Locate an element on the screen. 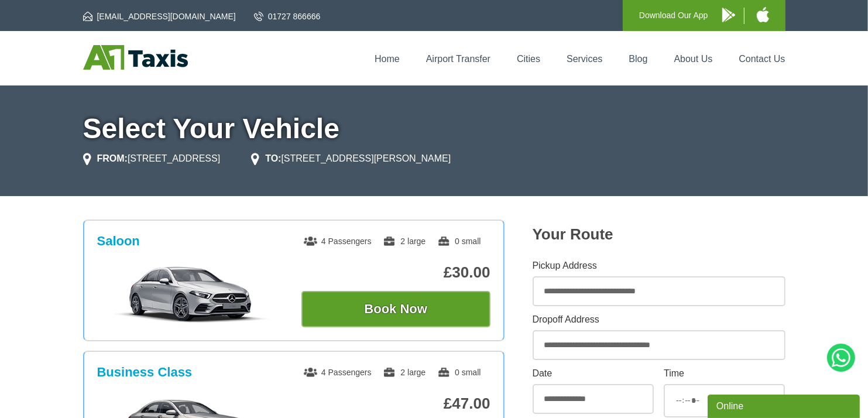 The height and width of the screenshot is (418, 868). a: Home is located at coordinates (387, 59).